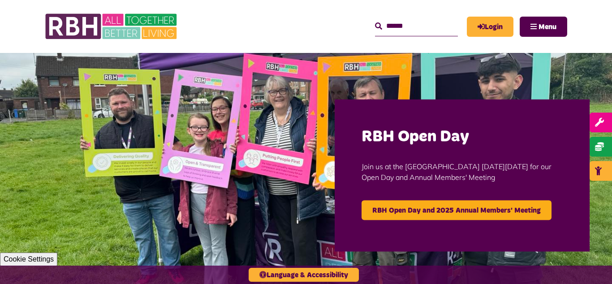 This screenshot has width=612, height=284. I want to click on a: RBH Open Day and 2025 Annual Members' Meeting, so click(457, 210).